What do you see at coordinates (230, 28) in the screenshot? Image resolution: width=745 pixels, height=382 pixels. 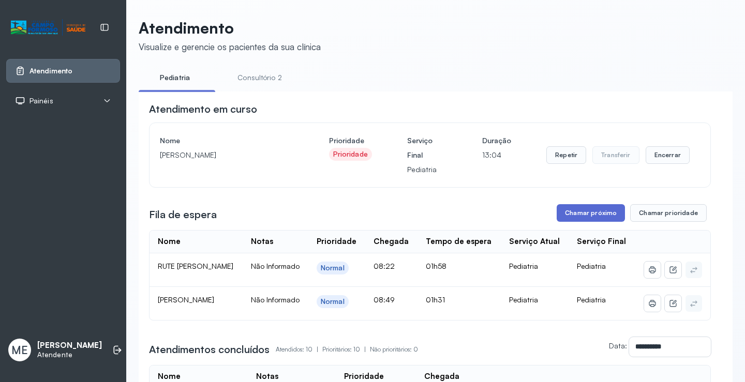 I see `p: Atendimento` at bounding box center [230, 28].